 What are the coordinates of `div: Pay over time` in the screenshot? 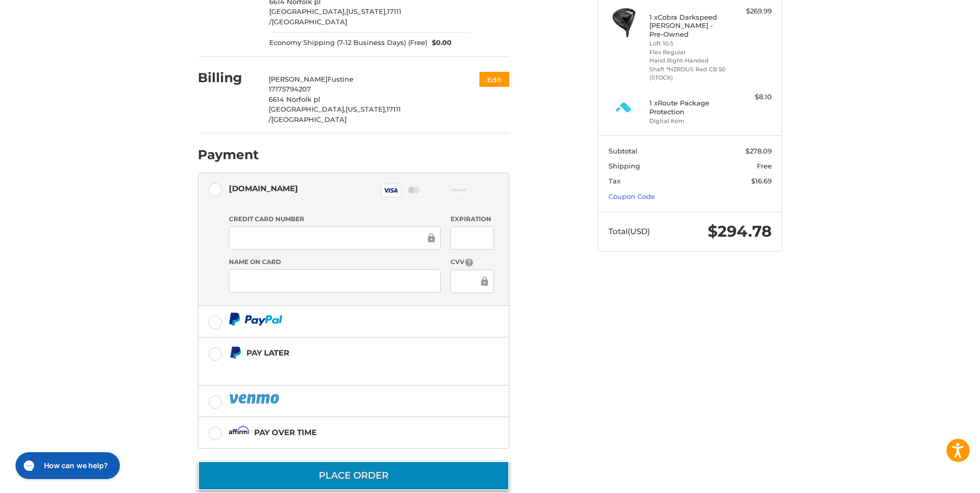 It's located at (285, 432).